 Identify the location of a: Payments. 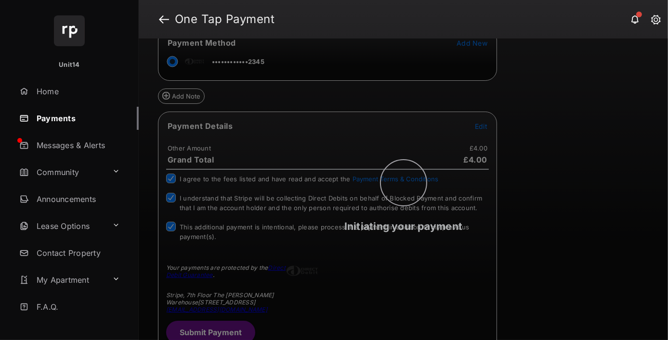
(77, 118).